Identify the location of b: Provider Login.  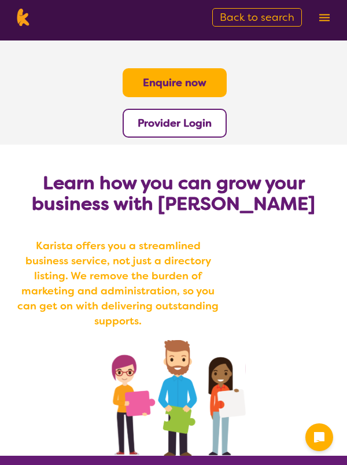
(175, 123).